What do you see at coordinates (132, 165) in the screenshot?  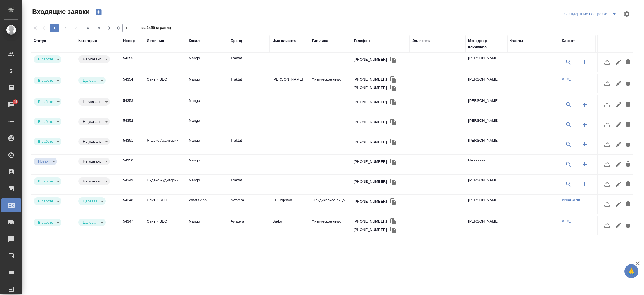 I see `td: 54350` at bounding box center [132, 165].